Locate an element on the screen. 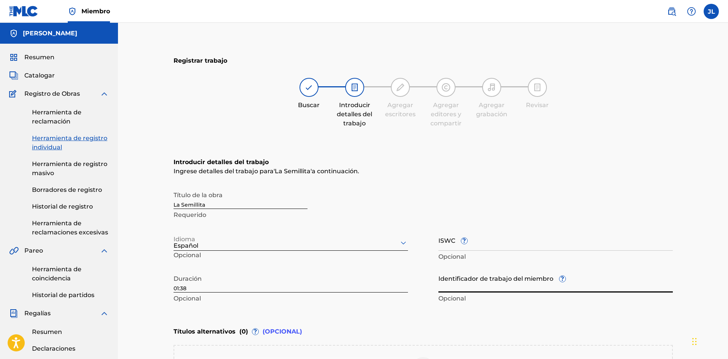 The height and width of the screenshot is (359, 728). img: Icono indicador de paso para agregar escritores is located at coordinates (400, 87).